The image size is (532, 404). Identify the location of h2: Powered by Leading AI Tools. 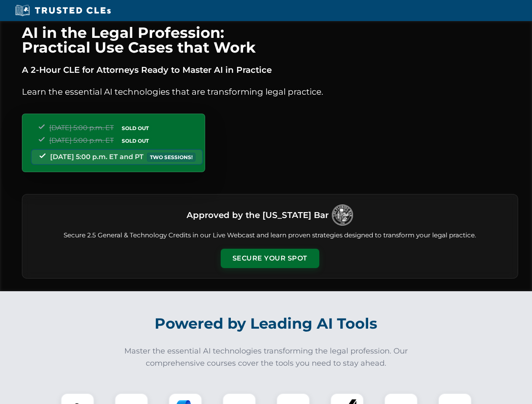
(266, 323).